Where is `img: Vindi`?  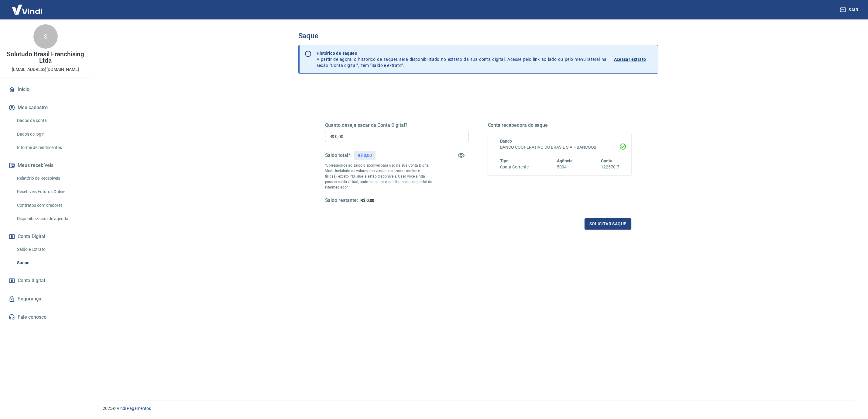 img: Vindi is located at coordinates (27, 9).